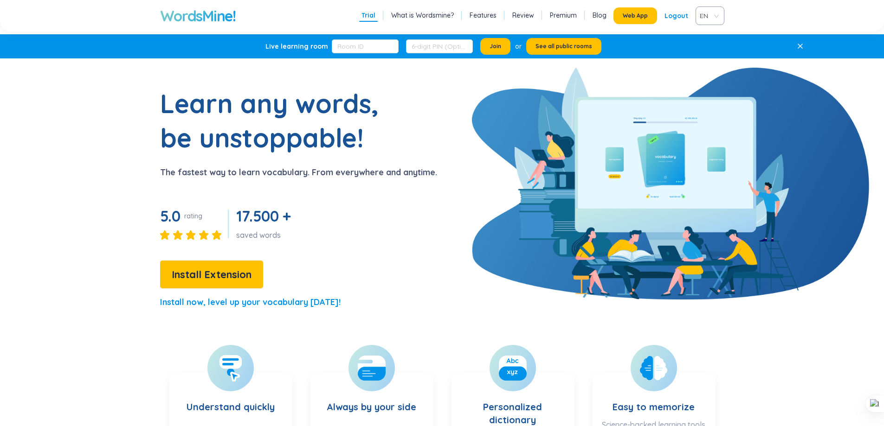 Image resolution: width=884 pixels, height=426 pixels. What do you see at coordinates (564, 46) in the screenshot?
I see `button: See all public rooms` at bounding box center [564, 46].